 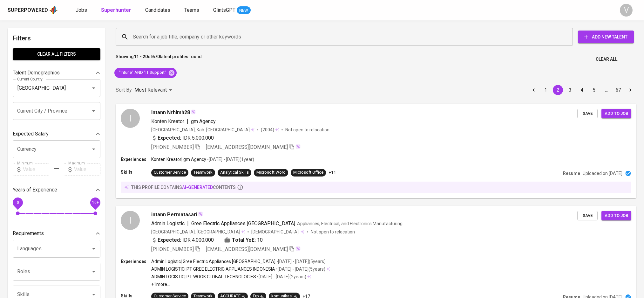 I want to click on p: +1 more ..., so click(x=241, y=285).